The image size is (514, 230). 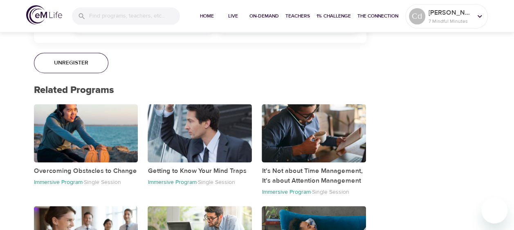 I want to click on p: Getting to Know Your Mind Traps, so click(x=199, y=171).